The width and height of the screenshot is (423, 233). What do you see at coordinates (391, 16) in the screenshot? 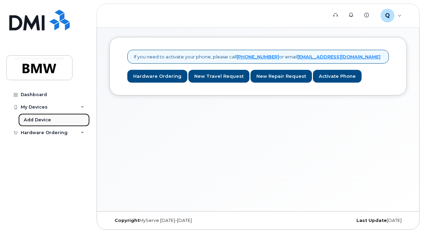
I see `div: QTF5800` at bounding box center [391, 16].